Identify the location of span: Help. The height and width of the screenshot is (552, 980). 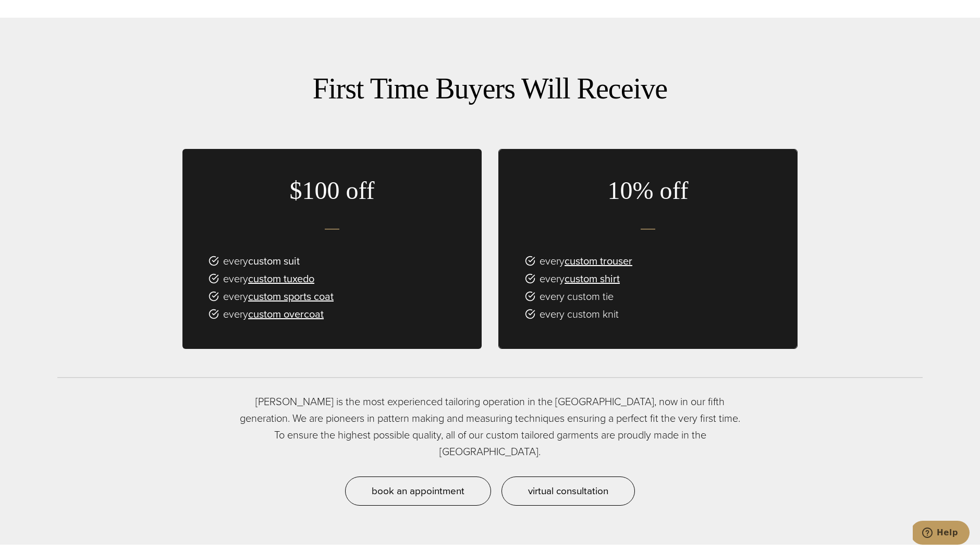
(34, 12).